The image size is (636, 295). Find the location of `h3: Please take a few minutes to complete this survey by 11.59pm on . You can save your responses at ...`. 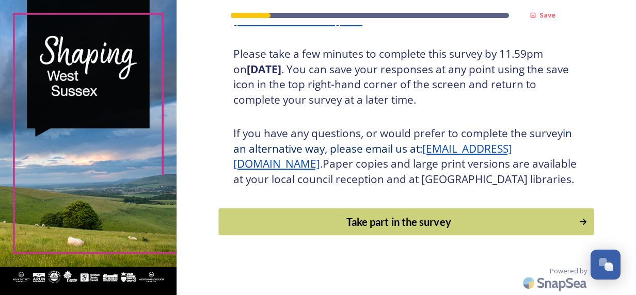

h3: Please take a few minutes to complete this survey by 11.59pm on . You can save your responses at ... is located at coordinates (406, 77).